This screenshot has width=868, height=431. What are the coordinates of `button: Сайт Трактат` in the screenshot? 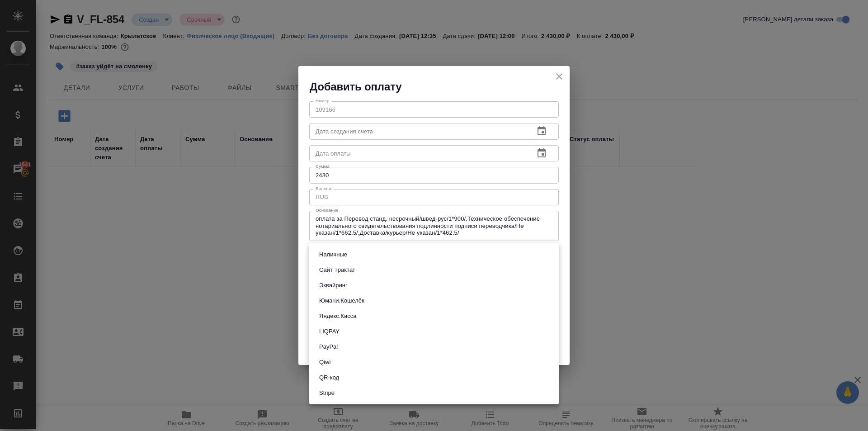 It's located at (337, 270).